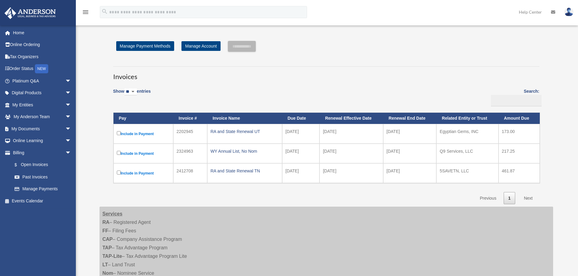  What do you see at coordinates (42, 141) in the screenshot?
I see `a: Online Learningarrow_drop_down` at bounding box center [42, 141].